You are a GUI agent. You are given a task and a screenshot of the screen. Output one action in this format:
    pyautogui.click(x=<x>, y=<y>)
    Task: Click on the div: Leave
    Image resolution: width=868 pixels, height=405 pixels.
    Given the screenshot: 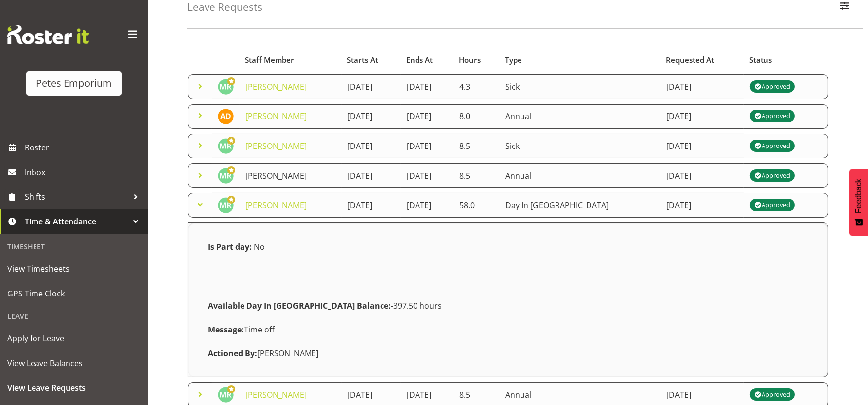 What is the action you would take?
    pyautogui.click(x=74, y=316)
    